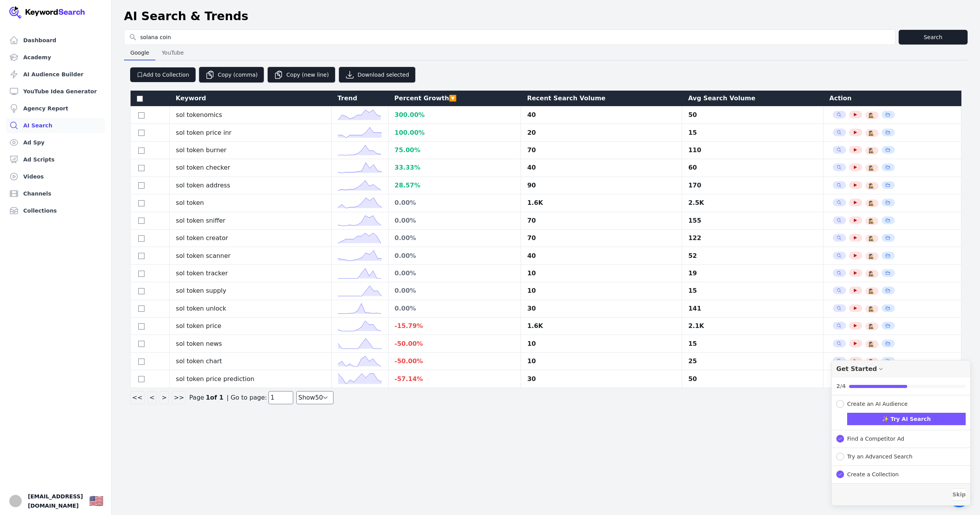 The image size is (980, 515). Describe the element at coordinates (163, 75) in the screenshot. I see `button: Add to Collection` at that location.